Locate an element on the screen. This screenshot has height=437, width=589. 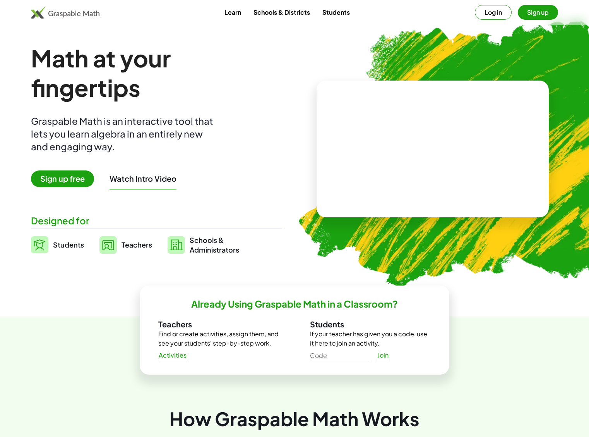
span: Students is located at coordinates (69, 244).